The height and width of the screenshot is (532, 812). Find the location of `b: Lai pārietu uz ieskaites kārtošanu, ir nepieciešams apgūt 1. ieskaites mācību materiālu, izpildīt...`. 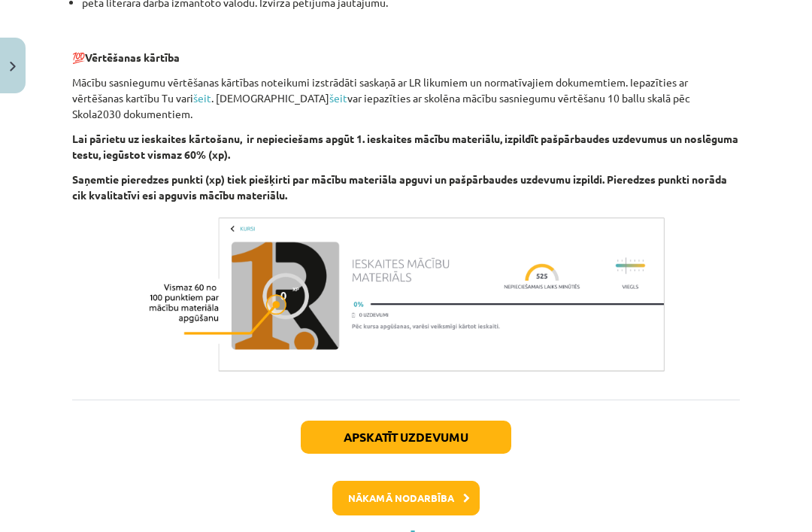

b: Lai pārietu uz ieskaites kārtošanu, ir nepieciešams apgūt 1. ieskaites mācību materiālu, izpildīt... is located at coordinates (406, 146).